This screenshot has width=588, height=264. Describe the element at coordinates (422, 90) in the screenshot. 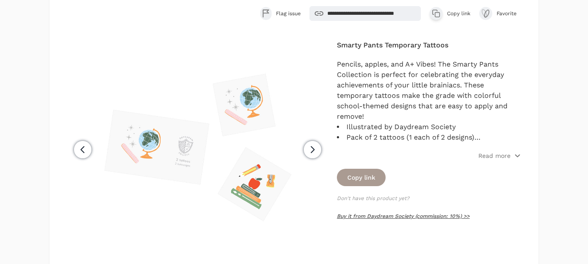

I see `span: Pencils, apples, and A+ Vibes! The Smarty Pants Collection is perfect for celebrating the everyda...` at that location.